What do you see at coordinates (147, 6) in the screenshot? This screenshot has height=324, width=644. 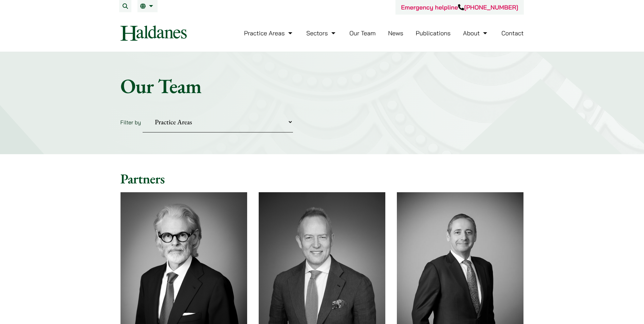 I see `a: EN` at bounding box center [147, 6].